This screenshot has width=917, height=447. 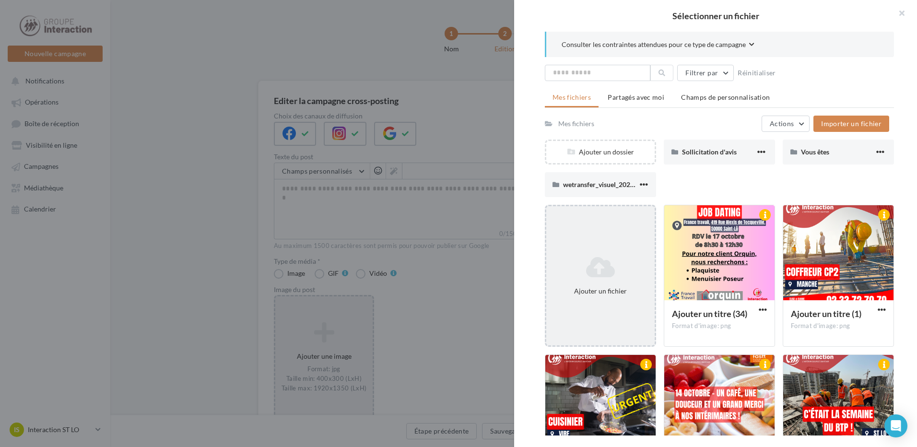 What do you see at coordinates (815, 152) in the screenshot?
I see `span: Vous êtes` at bounding box center [815, 152].